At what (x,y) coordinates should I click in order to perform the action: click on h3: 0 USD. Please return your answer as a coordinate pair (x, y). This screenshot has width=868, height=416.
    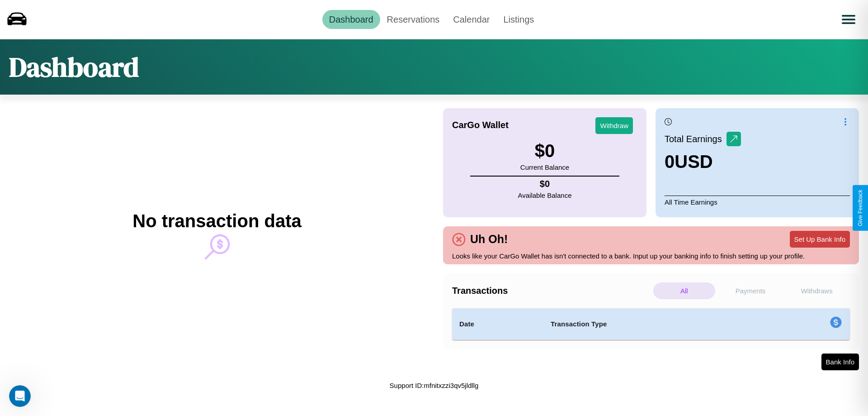
    Looking at the image, I should click on (703, 162).